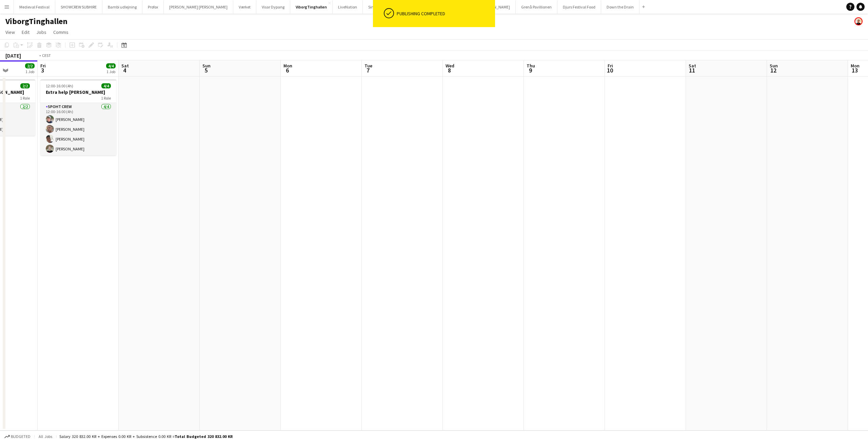 The height and width of the screenshot is (442, 868). I want to click on button: Djurs Festival Food, so click(579, 7).